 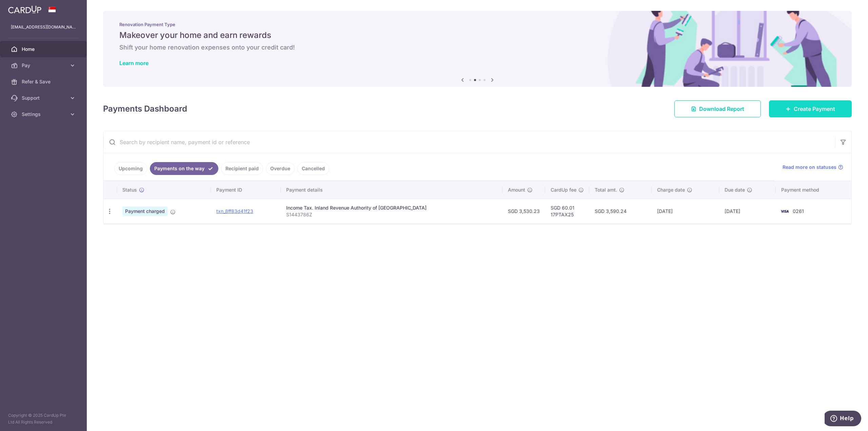 What do you see at coordinates (717, 109) in the screenshot?
I see `a: Download Report` at bounding box center [717, 109].